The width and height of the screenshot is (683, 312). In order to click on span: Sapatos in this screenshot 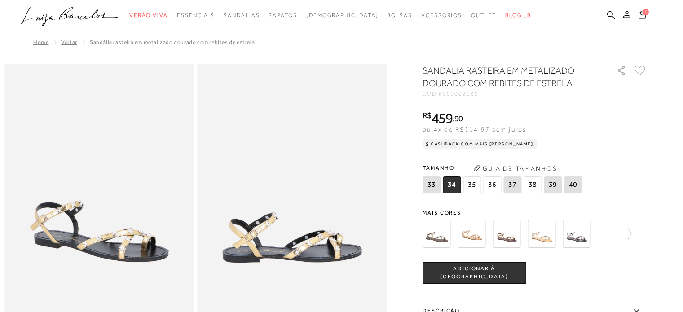, I will do `click(282, 15)`.